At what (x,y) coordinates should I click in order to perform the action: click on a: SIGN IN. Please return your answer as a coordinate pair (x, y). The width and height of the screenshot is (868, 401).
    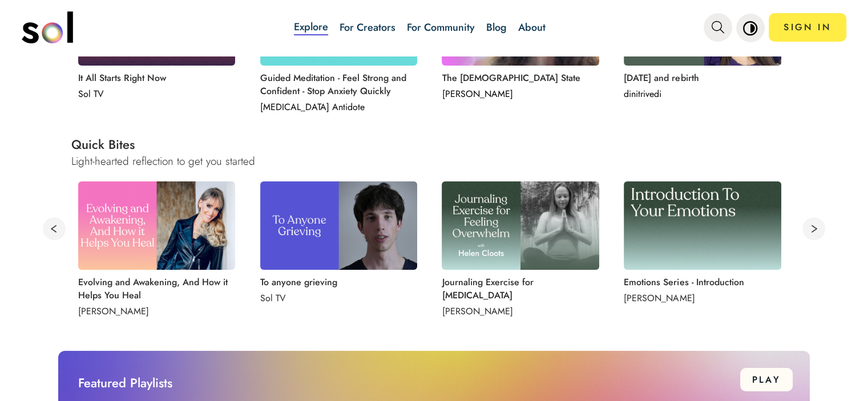
    Looking at the image, I should click on (807, 28).